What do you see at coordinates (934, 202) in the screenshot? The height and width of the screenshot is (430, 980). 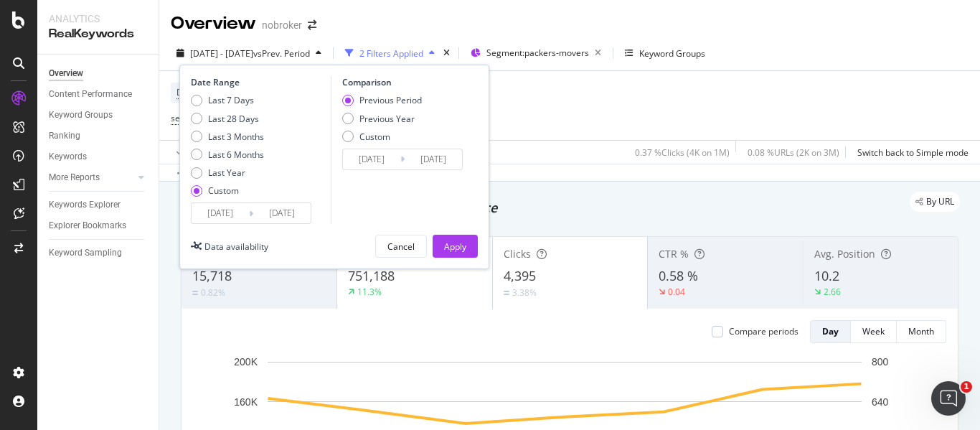 I see `div: legacy label` at bounding box center [934, 202].